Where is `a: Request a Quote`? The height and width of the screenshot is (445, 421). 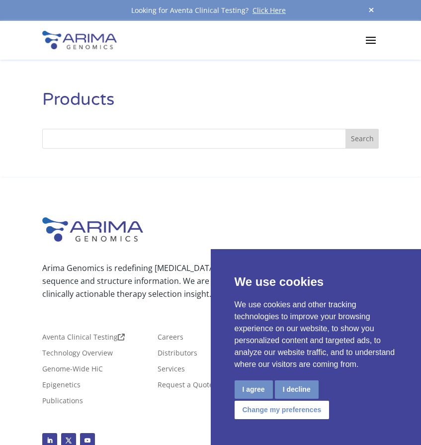 a: Request a Quote is located at coordinates (185, 387).